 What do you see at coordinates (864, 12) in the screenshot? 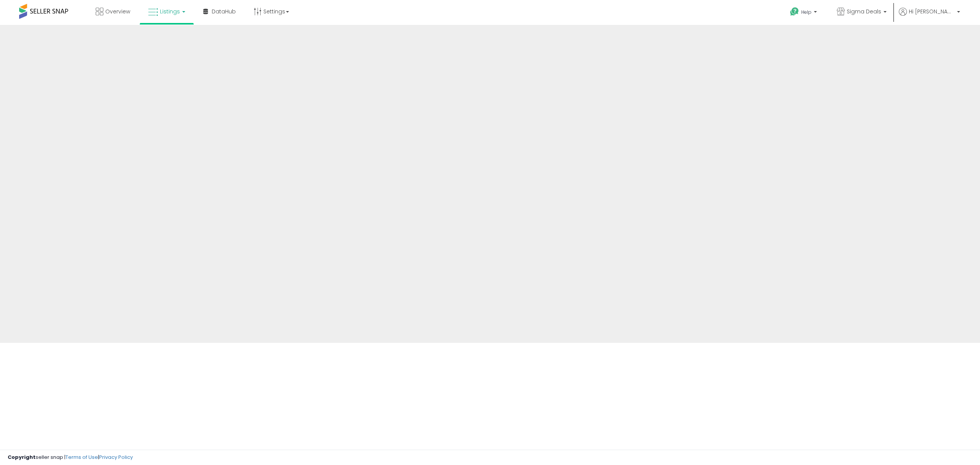
I see `span: Sigma Deals` at bounding box center [864, 12].